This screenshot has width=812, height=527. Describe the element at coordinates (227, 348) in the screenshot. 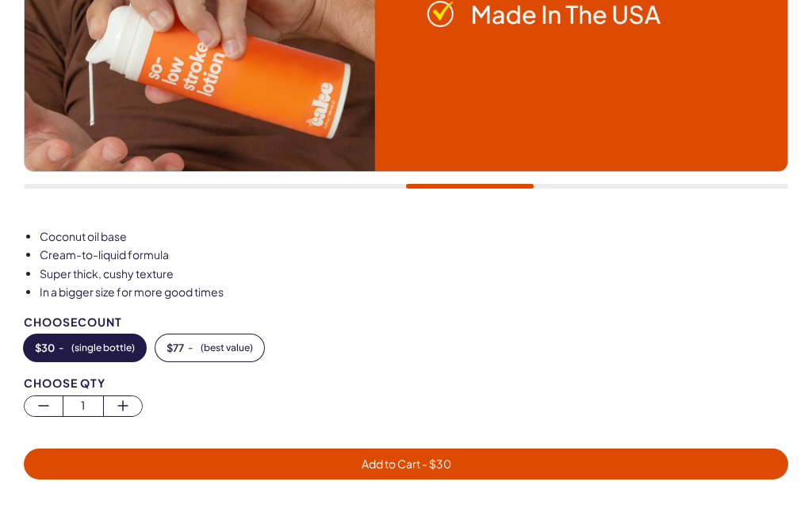

I see `span: ( best value )` at that location.